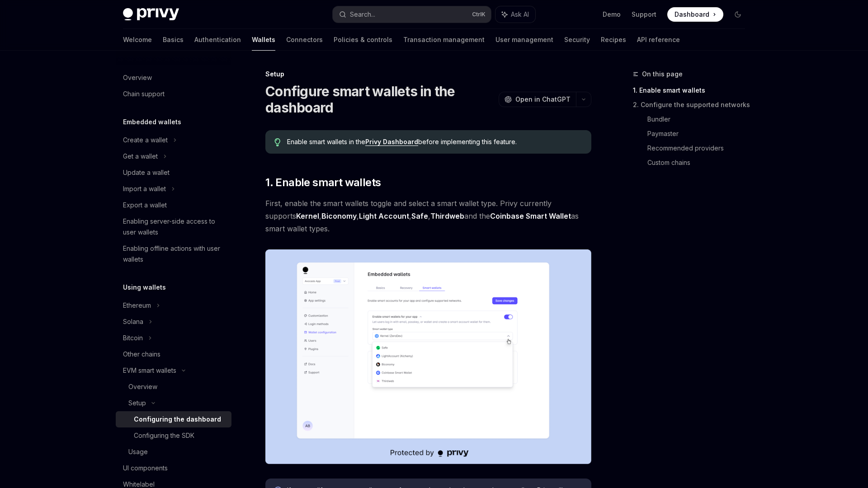 This screenshot has height=488, width=868. What do you see at coordinates (177, 419) in the screenshot?
I see `div: Configuring the dashboard` at bounding box center [177, 419].